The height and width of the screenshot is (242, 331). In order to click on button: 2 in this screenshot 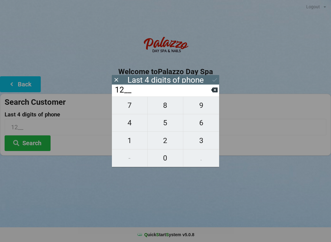, I will do `click(166, 141)`.